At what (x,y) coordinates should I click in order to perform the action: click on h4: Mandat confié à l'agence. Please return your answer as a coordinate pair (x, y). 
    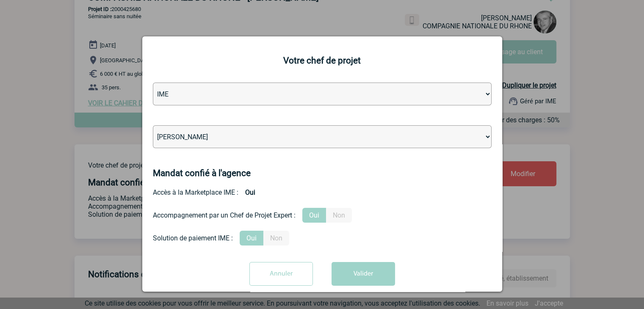
    Looking at the image, I should click on (201, 173).